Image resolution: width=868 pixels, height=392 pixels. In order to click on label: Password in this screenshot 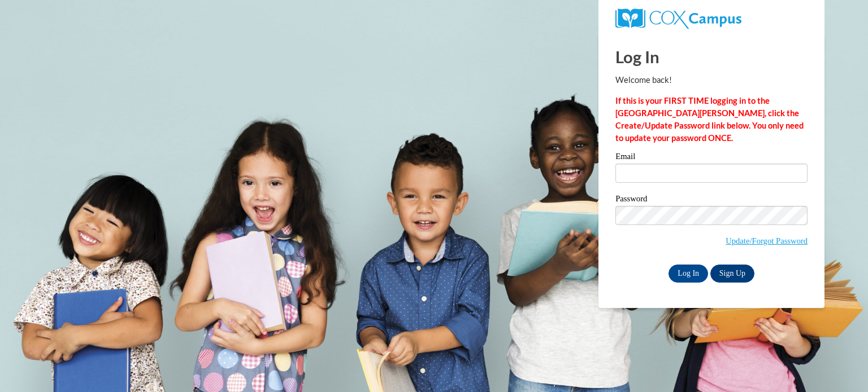, I will do `click(712, 201)`.